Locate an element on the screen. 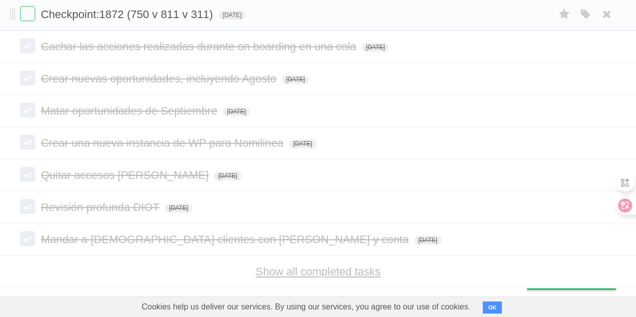 The height and width of the screenshot is (317, 636). span: Crear nuevas oportunidades, incluyendo Agosto is located at coordinates (159, 78).